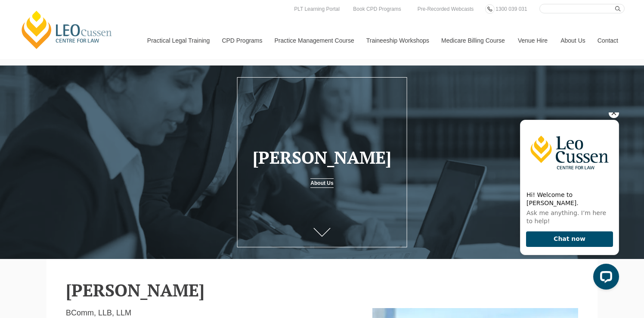 The width and height of the screenshot is (644, 318). What do you see at coordinates (511, 9) in the screenshot?
I see `a: 1300 039 031` at bounding box center [511, 9].